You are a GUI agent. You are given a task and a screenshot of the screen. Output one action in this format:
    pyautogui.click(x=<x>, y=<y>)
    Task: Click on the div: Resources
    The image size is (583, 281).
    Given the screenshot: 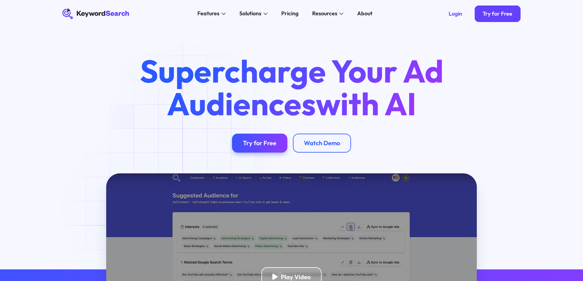 What is the action you would take?
    pyautogui.click(x=324, y=13)
    